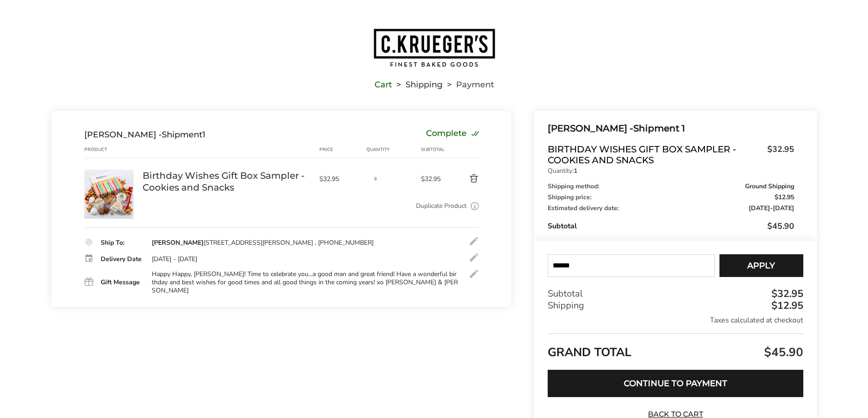  What do you see at coordinates (145, 135) in the screenshot?
I see `div: Shipment` at bounding box center [145, 135].